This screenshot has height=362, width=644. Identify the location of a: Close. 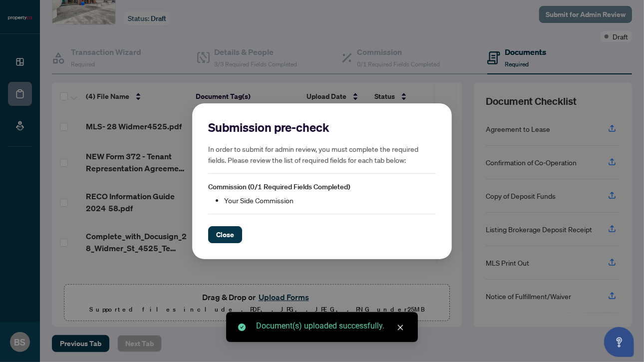
(401, 328).